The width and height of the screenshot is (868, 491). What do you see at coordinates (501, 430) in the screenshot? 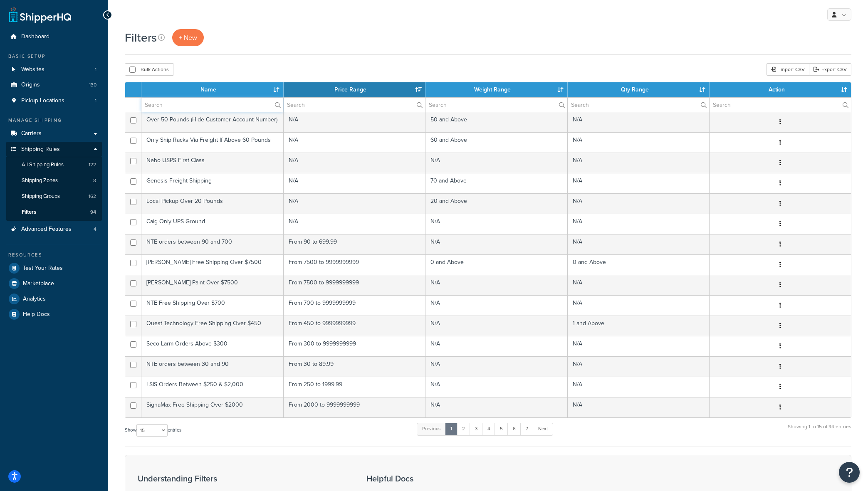
I see `a: 5` at bounding box center [501, 430].